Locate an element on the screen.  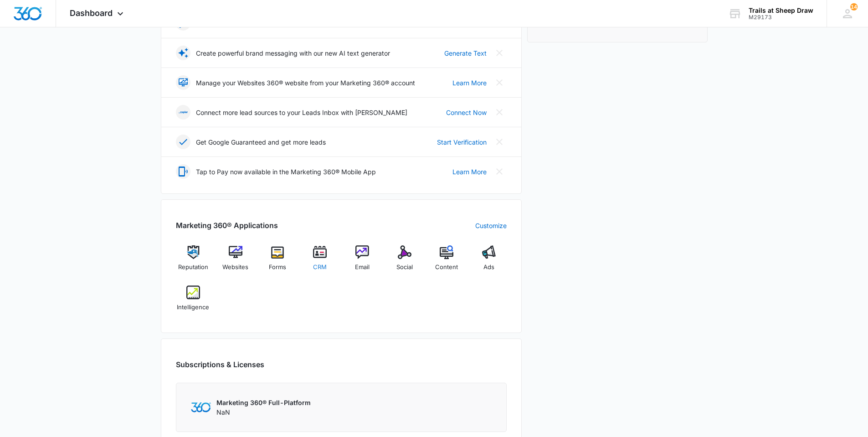
a: CRM is located at coordinates (320, 262).